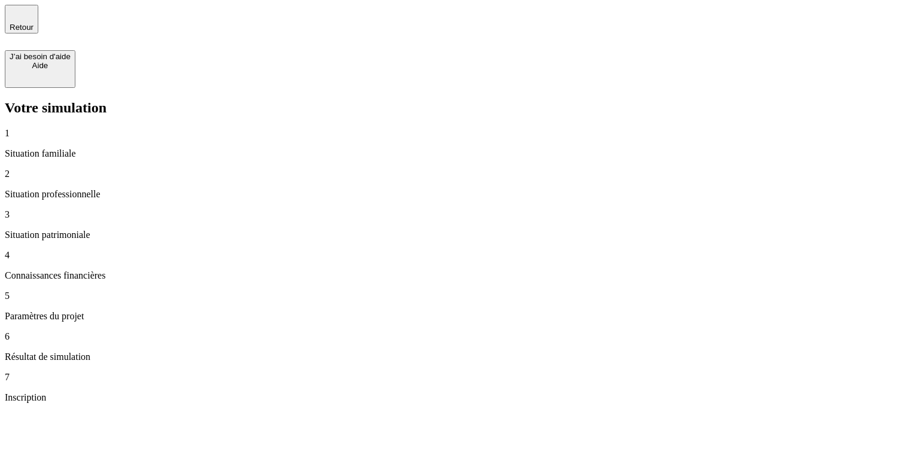 The height and width of the screenshot is (452, 901). What do you see at coordinates (22, 27) in the screenshot?
I see `span: Retour` at bounding box center [22, 27].